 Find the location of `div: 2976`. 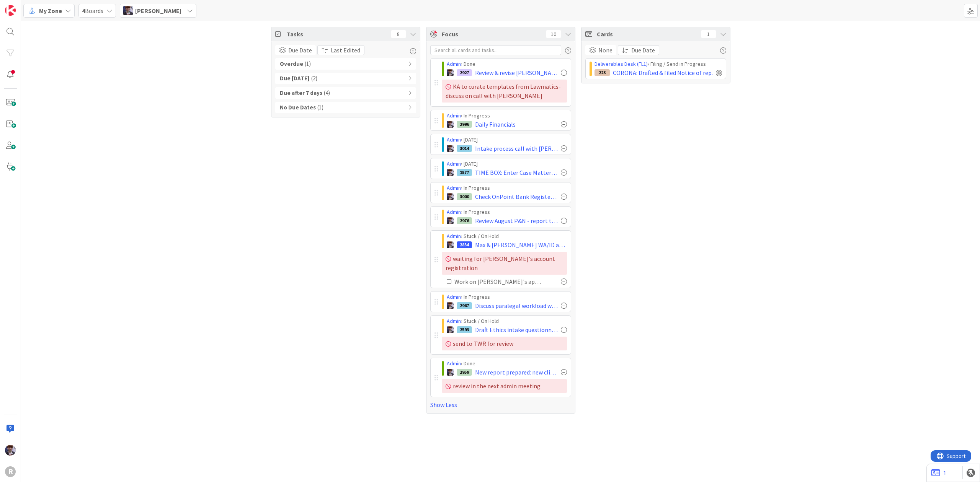

div: 2976 is located at coordinates (464, 221).